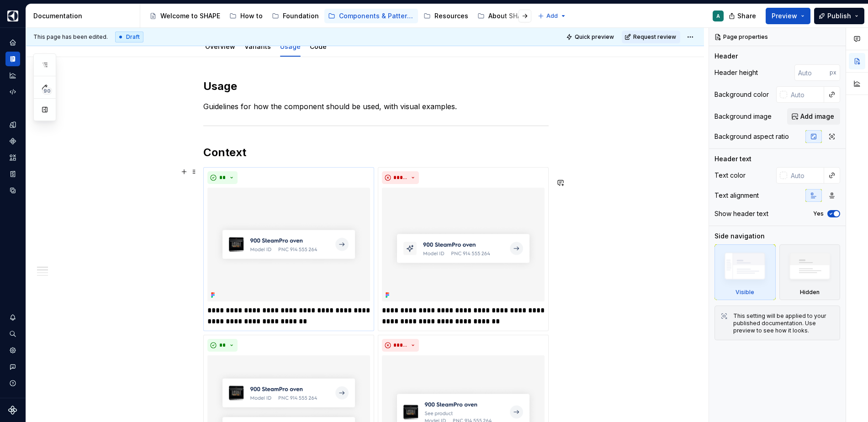 Image resolution: width=868 pixels, height=422 pixels. What do you see at coordinates (446, 16) in the screenshot?
I see `a: Resources` at bounding box center [446, 16].